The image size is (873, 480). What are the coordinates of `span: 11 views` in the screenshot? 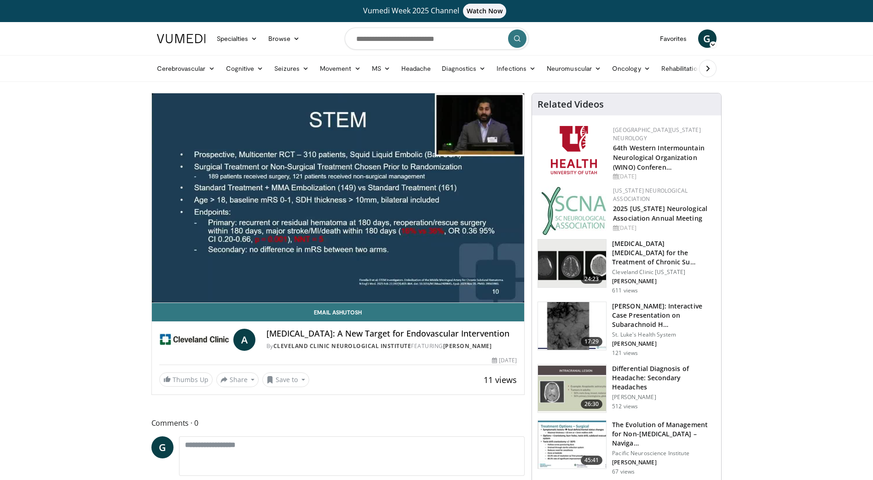 It's located at (500, 380).